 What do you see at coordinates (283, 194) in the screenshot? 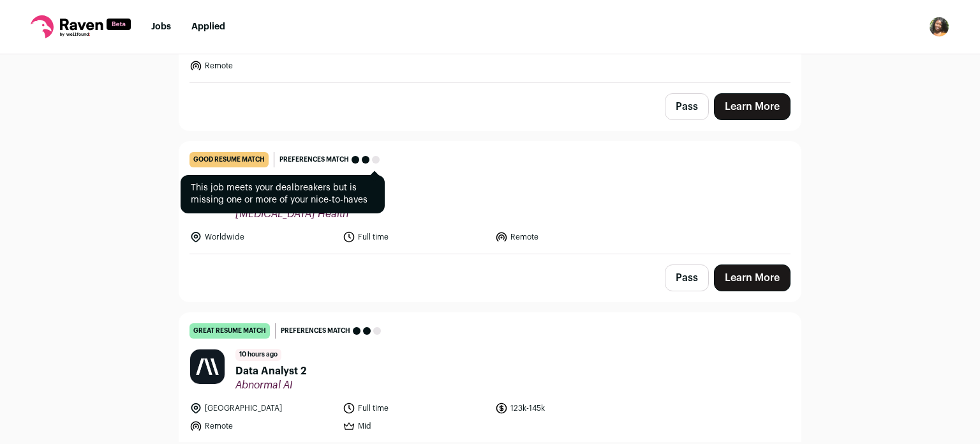
I see `div: This job meets your dealbreakers but is missing one or more of your nice-to-haves` at bounding box center [283, 194].